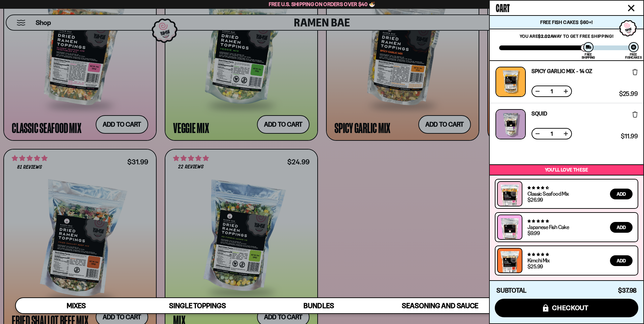 The height and width of the screenshot is (324, 644). I want to click on span: 4.77 stars, so click(538, 221).